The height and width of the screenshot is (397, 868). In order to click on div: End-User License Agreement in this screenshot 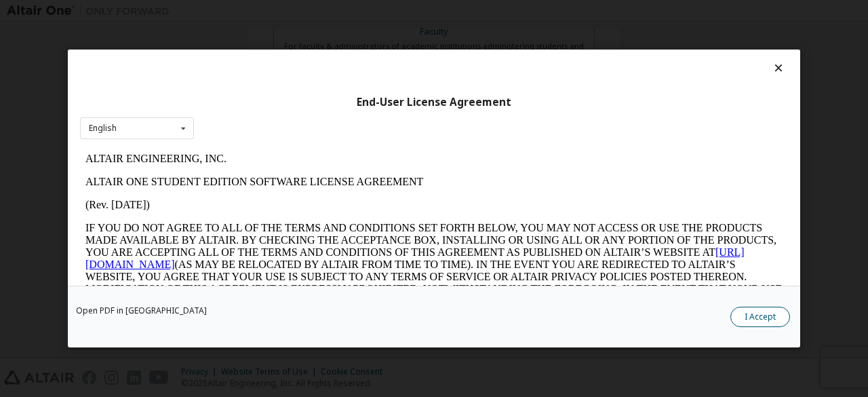, I will do `click(434, 102)`.